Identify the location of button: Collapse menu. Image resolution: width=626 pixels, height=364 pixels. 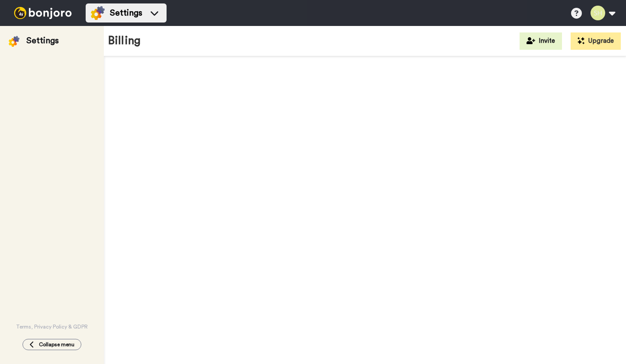
(52, 344).